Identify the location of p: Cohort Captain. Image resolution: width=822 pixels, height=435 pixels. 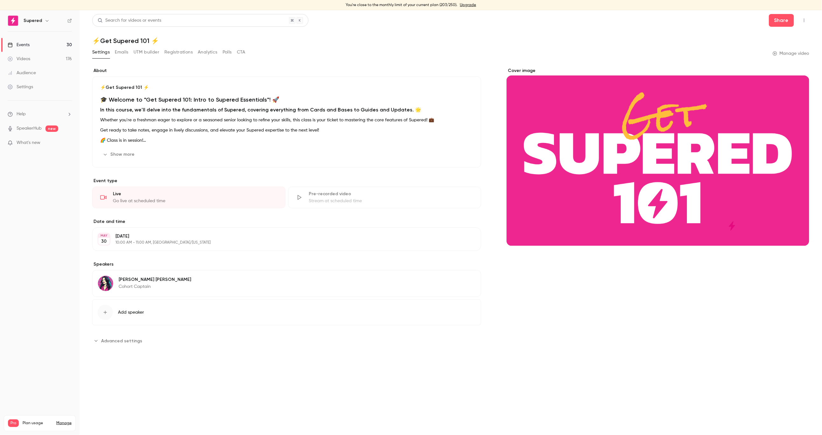
(155, 286).